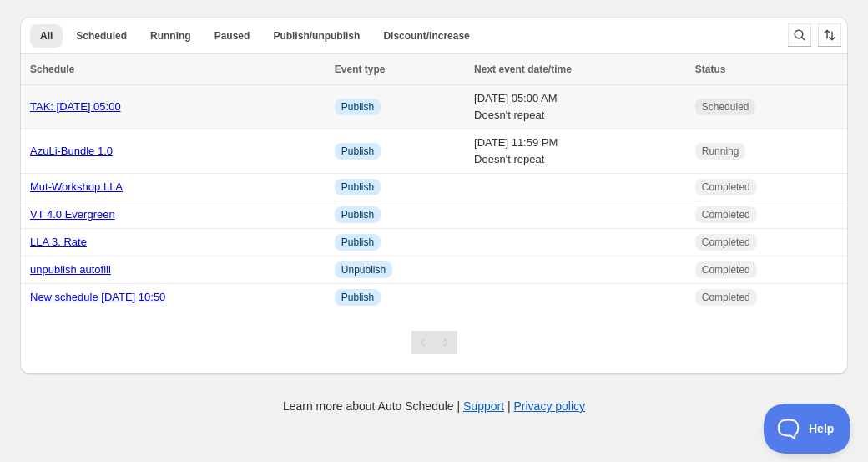 The image size is (868, 462). I want to click on span: Publish/unpublish, so click(316, 36).